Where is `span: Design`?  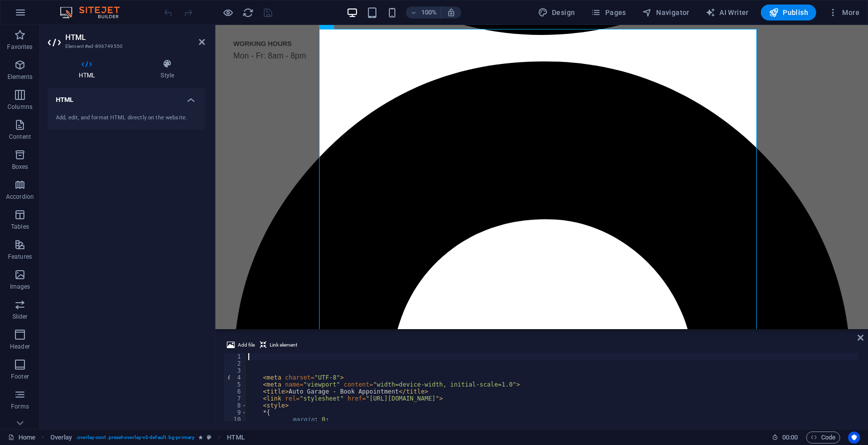
span: Design is located at coordinates (557, 13).